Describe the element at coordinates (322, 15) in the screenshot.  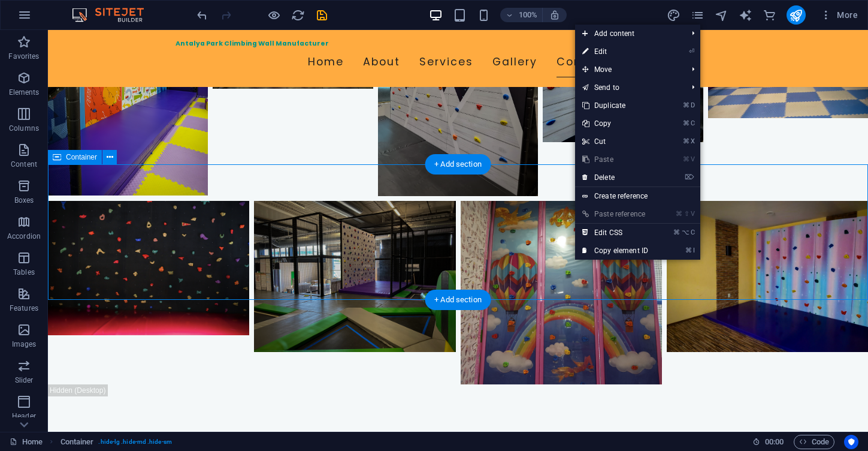
I see `i: Save (Ctrl+S)` at that location.